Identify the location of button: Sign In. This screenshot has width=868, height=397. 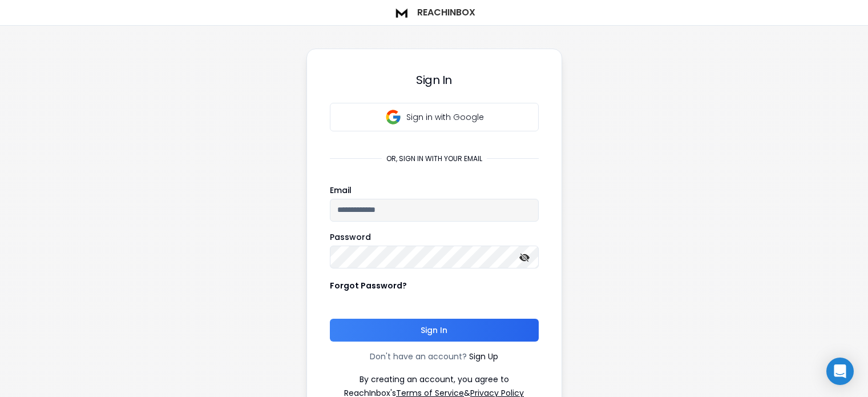
(434, 330).